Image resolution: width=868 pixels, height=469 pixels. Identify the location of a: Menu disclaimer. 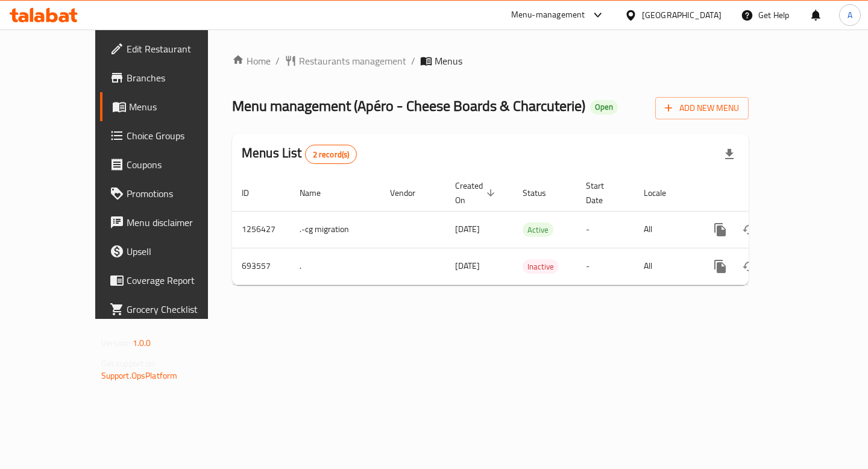
(170, 223).